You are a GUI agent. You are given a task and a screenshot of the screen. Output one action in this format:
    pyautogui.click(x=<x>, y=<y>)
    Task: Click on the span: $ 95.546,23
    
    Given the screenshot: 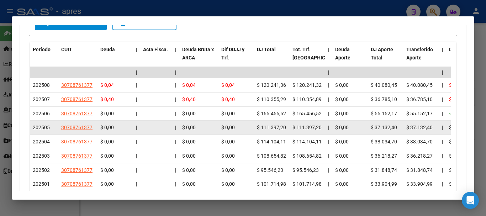 What is the action you would take?
    pyautogui.click(x=270, y=170)
    